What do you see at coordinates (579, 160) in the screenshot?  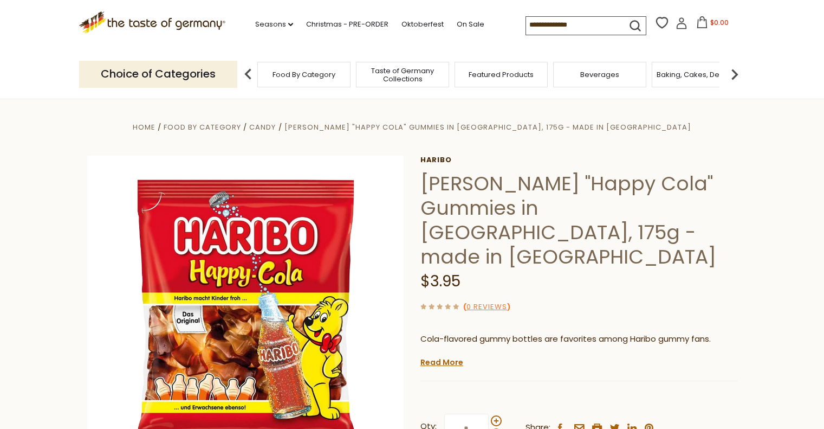 I see `a: Haribo` at bounding box center [579, 160].